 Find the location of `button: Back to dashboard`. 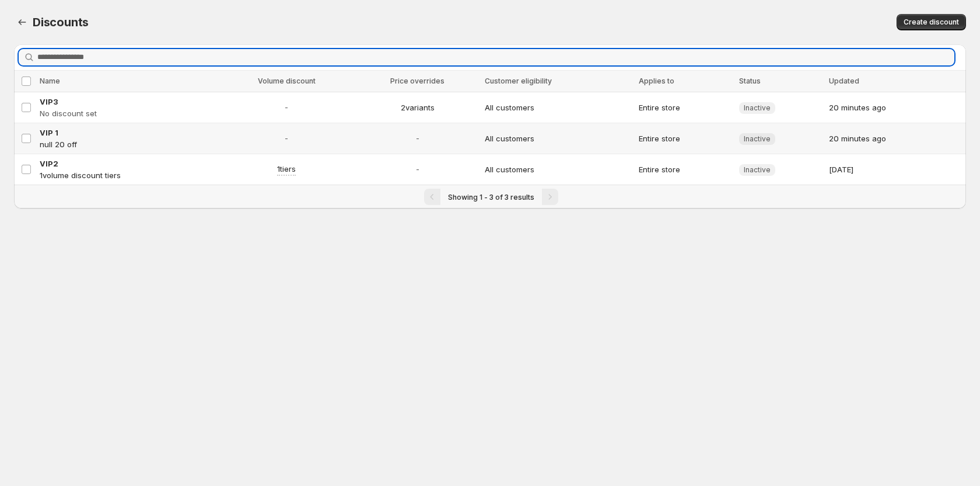

button: Back to dashboard is located at coordinates (22, 22).